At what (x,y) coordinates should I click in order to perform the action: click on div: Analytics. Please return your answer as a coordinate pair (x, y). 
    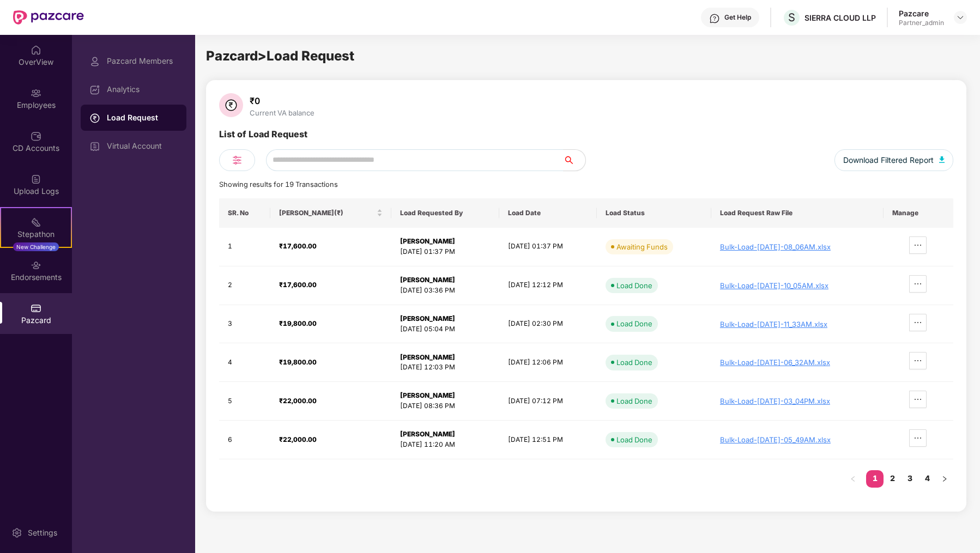
    Looking at the image, I should click on (142, 89).